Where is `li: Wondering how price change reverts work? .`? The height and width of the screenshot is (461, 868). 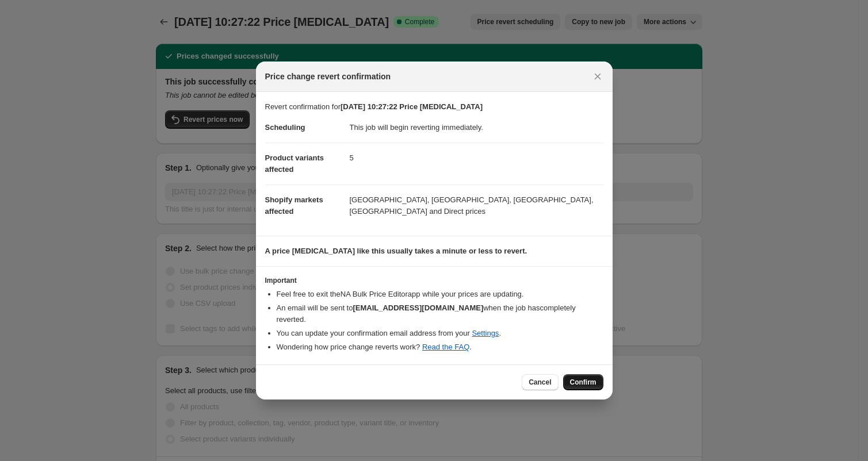
li: Wondering how price change reverts work? . is located at coordinates (440, 347).